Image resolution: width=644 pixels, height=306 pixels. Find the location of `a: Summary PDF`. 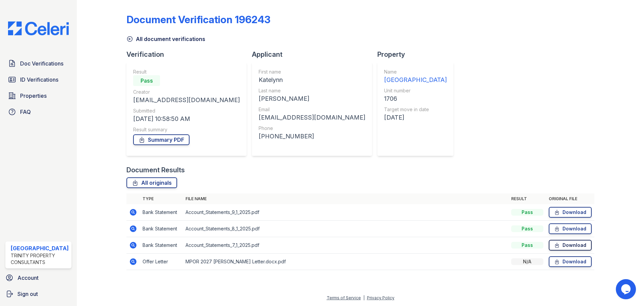

a: Summary PDF is located at coordinates (161, 140).